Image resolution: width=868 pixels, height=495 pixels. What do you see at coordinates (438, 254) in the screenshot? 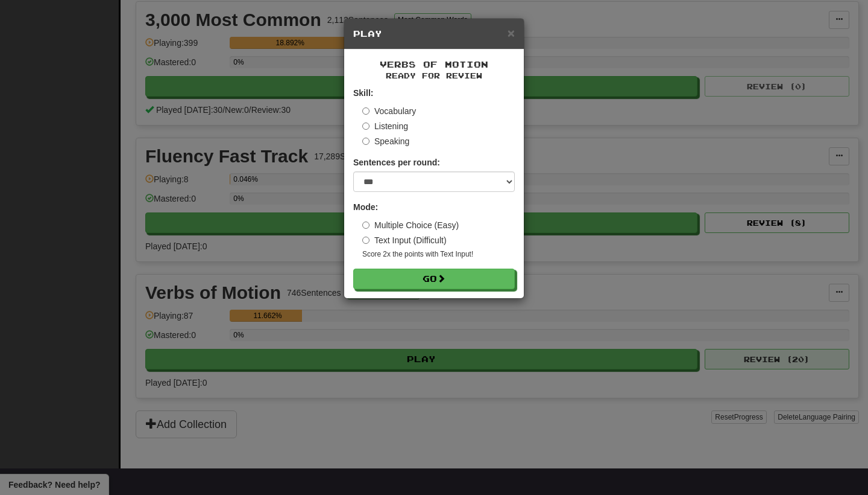
I see `small: Score 2x the points with Text Input !` at bounding box center [438, 254].